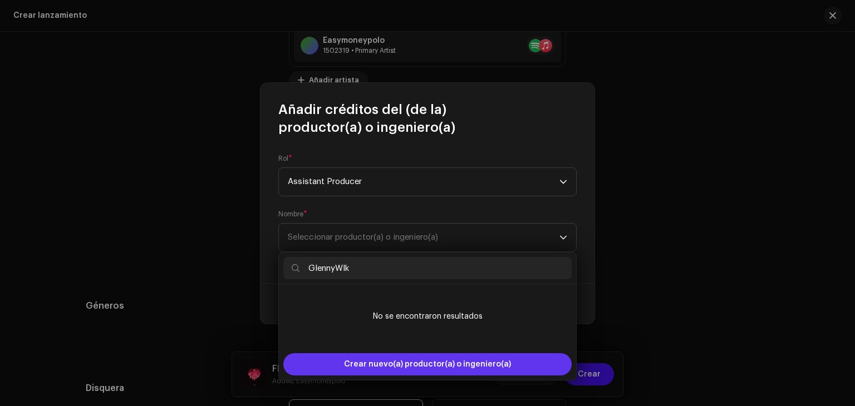 The width and height of the screenshot is (855, 406). I want to click on span: Assistant Producer, so click(423, 182).